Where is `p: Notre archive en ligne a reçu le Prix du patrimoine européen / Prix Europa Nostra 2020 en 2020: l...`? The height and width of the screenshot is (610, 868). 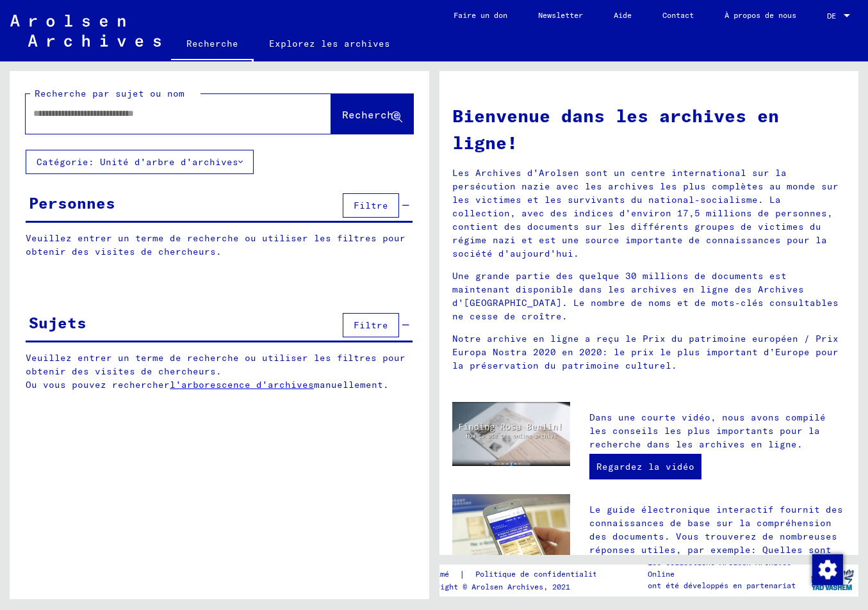 p: Notre archive en ligne a reçu le Prix du patrimoine européen / Prix Europa Nostra 2020 en 2020: l... is located at coordinates (649, 352).